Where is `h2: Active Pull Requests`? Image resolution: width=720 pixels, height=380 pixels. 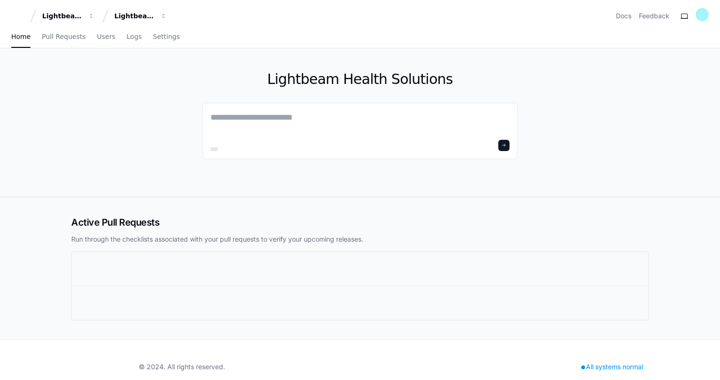
h2: Active Pull Requests is located at coordinates (360, 222).